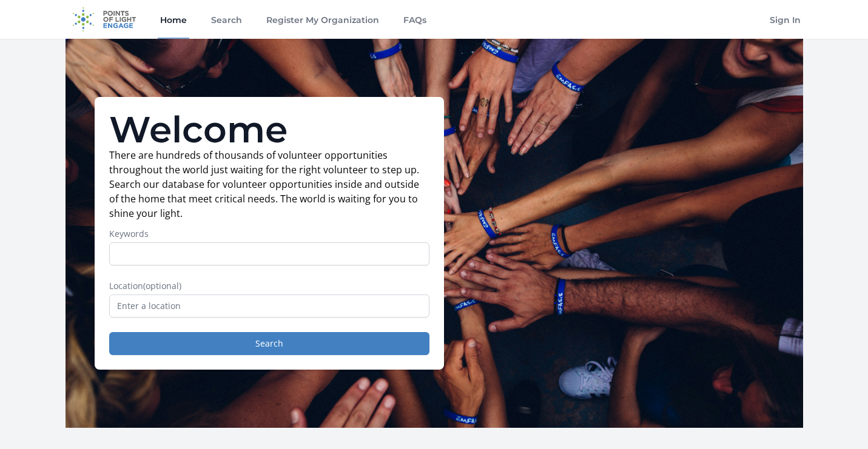 The height and width of the screenshot is (449, 868). I want to click on input: Enter a location, so click(269, 306).